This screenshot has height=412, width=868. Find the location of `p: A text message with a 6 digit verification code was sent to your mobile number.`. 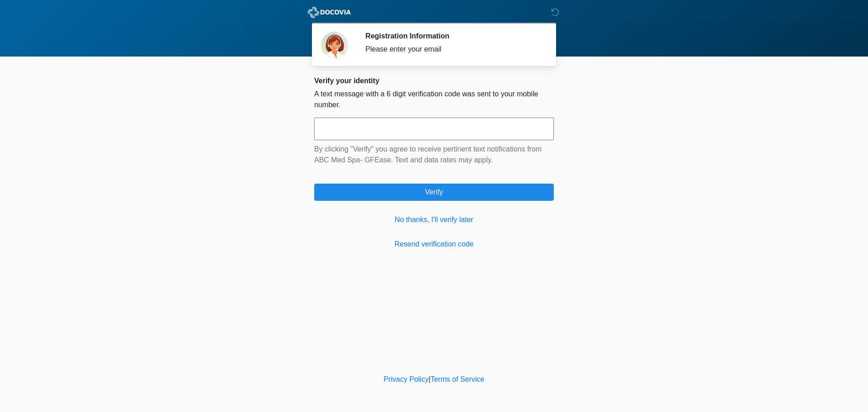

p: A text message with a 6 digit verification code was sent to your mobile number. is located at coordinates (434, 99).